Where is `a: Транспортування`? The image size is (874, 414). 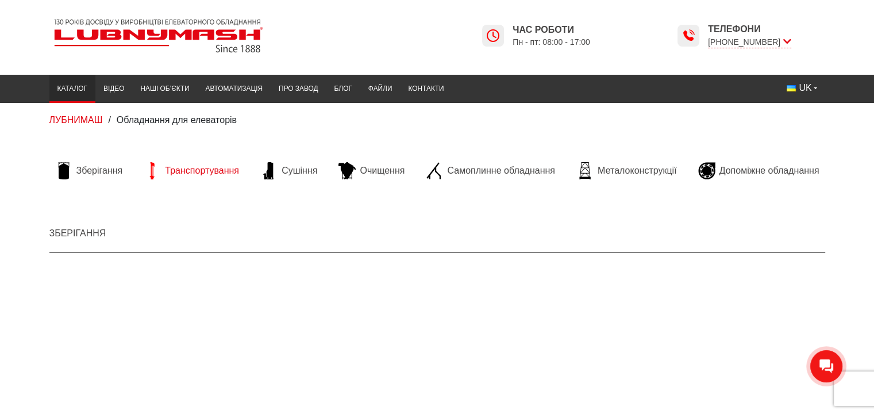
a: Транспортування is located at coordinates (191, 171).